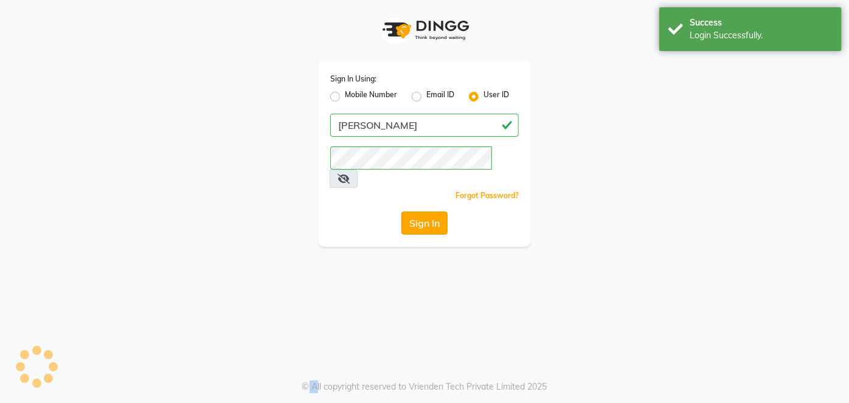 This screenshot has height=403, width=849. What do you see at coordinates (371, 97) in the screenshot?
I see `label: Mobile Number` at bounding box center [371, 97].